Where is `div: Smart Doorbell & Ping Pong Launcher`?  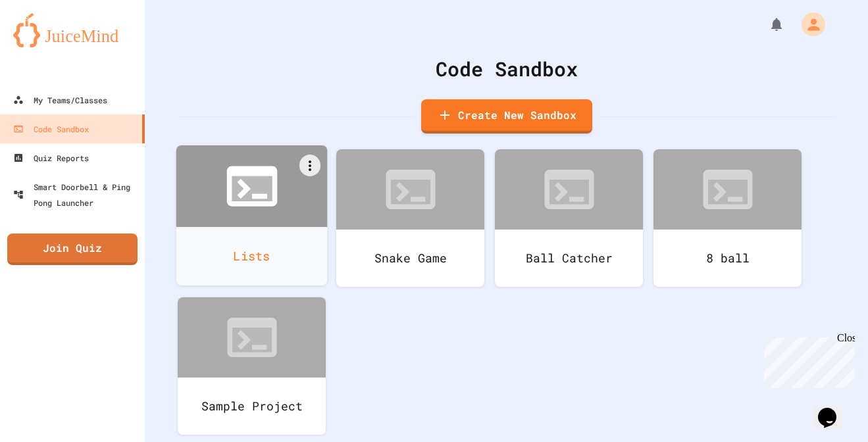 div: Smart Doorbell & Ping Pong Launcher is located at coordinates (76, 194).